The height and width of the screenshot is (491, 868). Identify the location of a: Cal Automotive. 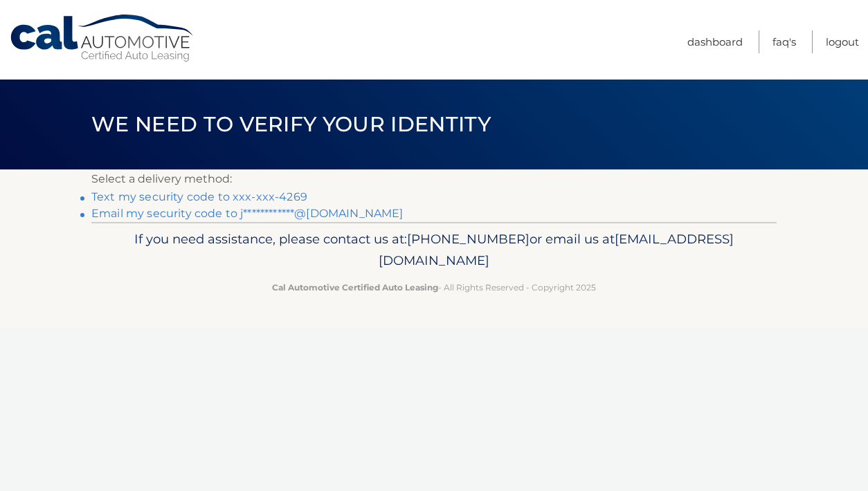
(102, 38).